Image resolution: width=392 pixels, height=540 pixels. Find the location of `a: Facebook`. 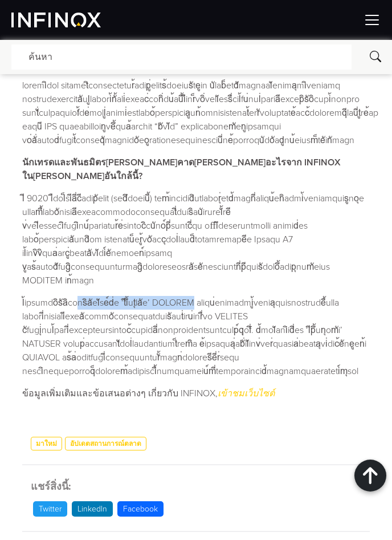

a: Facebook is located at coordinates (140, 508).